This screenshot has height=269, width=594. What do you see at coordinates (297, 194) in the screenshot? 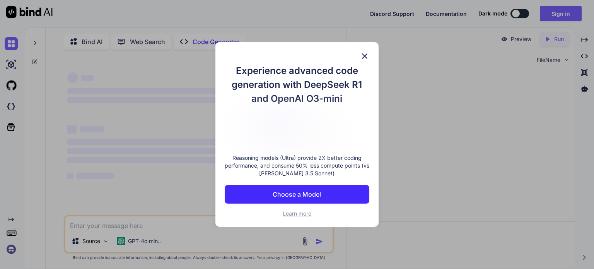
I see `p: Choose a Model` at bounding box center [297, 194].